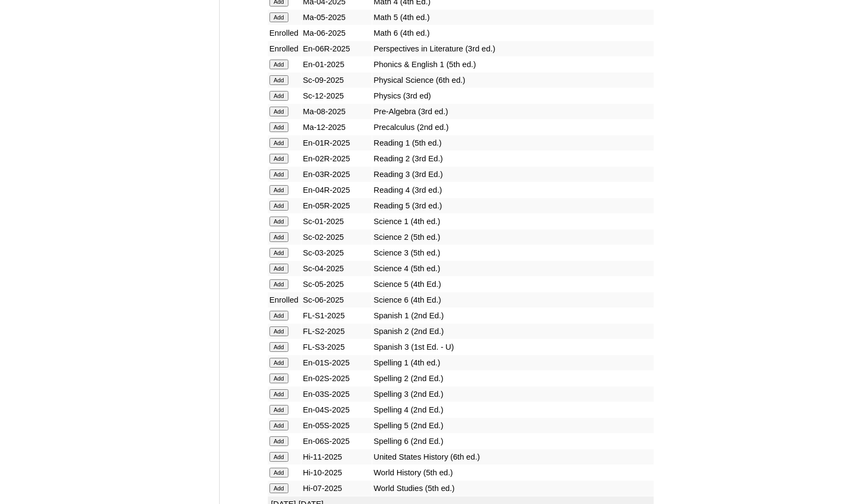 This screenshot has width=856, height=504. Describe the element at coordinates (337, 457) in the screenshot. I see `td: Hi-11-2025` at that location.